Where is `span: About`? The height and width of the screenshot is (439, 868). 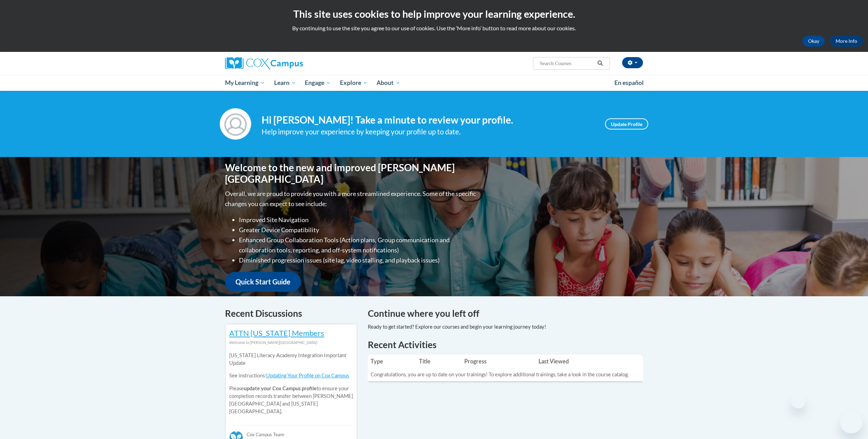
span: About is located at coordinates (388, 83).